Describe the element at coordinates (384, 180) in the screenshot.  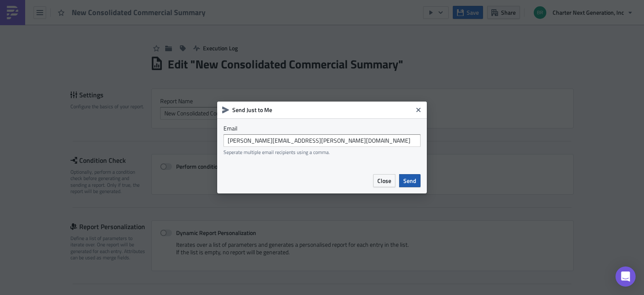
I see `span: Close` at that location.